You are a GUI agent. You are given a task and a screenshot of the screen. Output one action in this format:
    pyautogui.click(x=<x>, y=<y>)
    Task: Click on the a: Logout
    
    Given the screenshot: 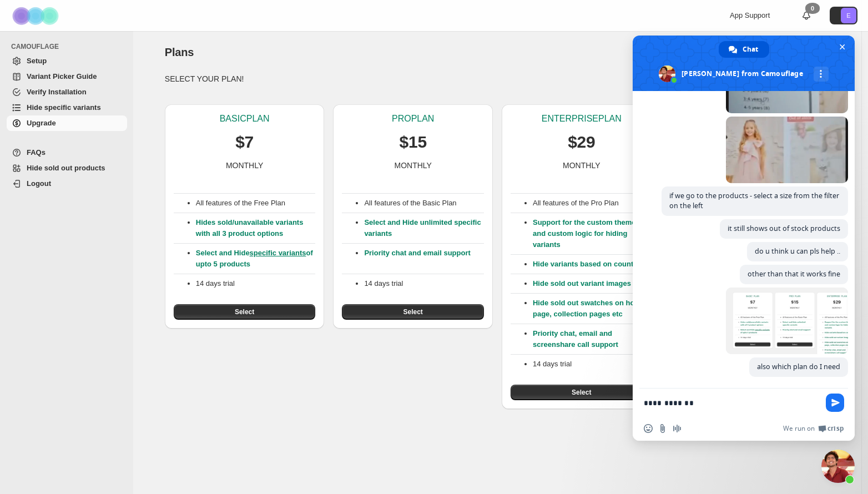 What is the action you would take?
    pyautogui.click(x=67, y=184)
    